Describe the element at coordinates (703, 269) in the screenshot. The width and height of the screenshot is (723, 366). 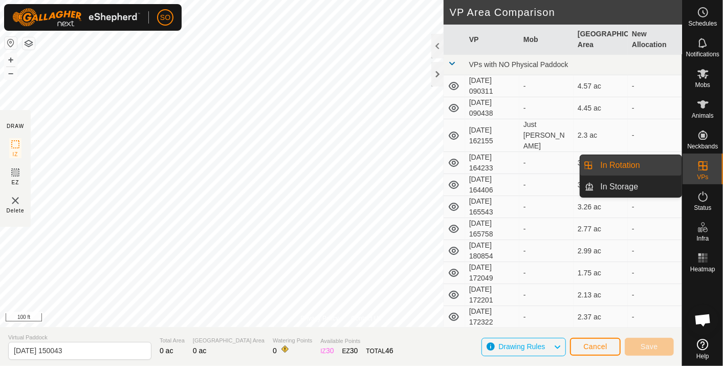
I see `span: Heatmap` at that location.